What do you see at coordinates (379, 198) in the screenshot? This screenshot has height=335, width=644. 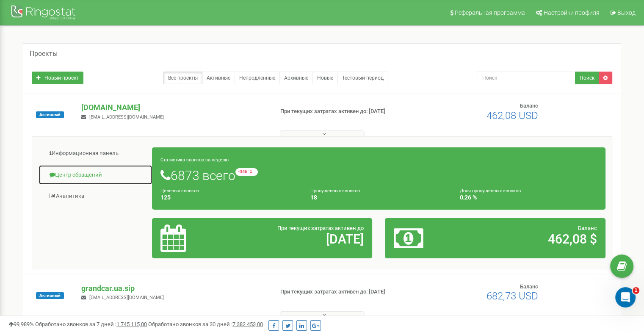 I see `h4: 18` at bounding box center [379, 198].